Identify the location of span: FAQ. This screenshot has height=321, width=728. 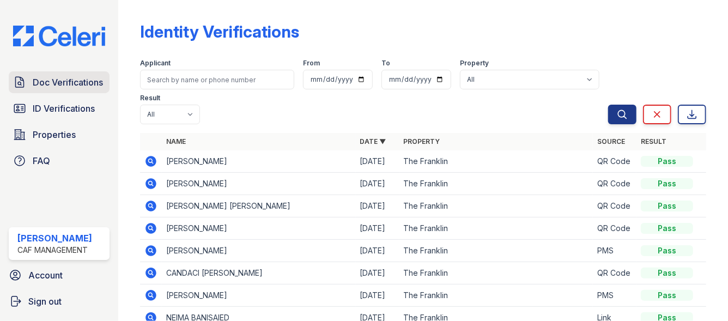
(41, 161).